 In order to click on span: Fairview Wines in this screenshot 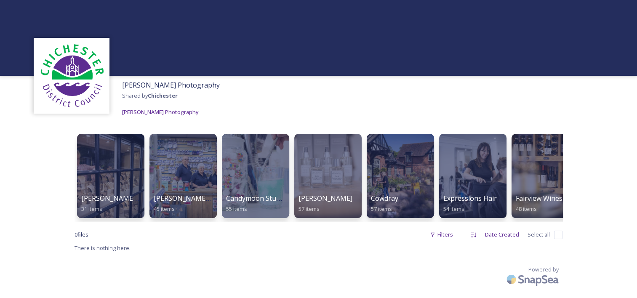, I will do `click(539, 198)`.